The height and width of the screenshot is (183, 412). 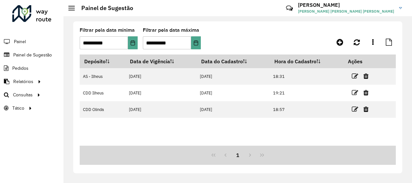 I want to click on th: Hora do Cadastro, so click(x=306, y=61).